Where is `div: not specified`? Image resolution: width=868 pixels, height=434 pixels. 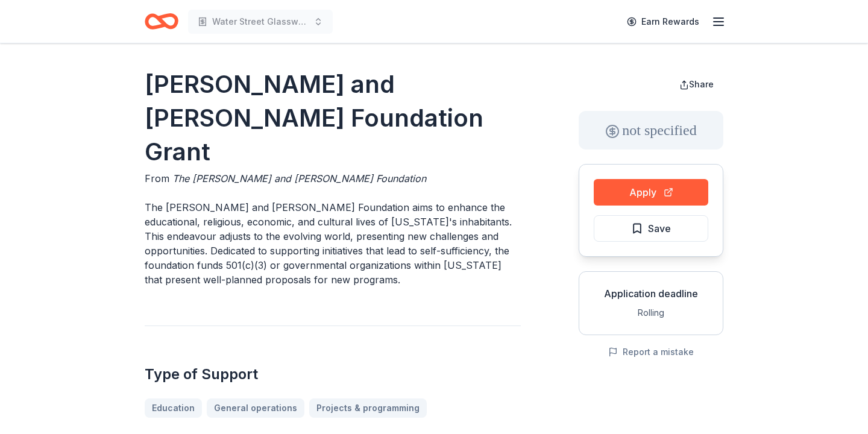 div: not specified is located at coordinates (651, 130).